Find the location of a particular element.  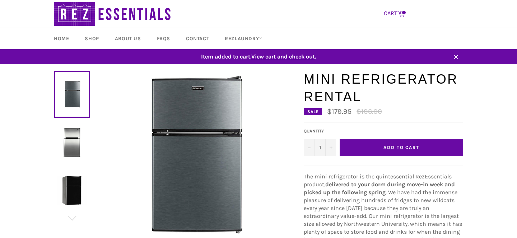

a: RezLaundry is located at coordinates (243, 38).